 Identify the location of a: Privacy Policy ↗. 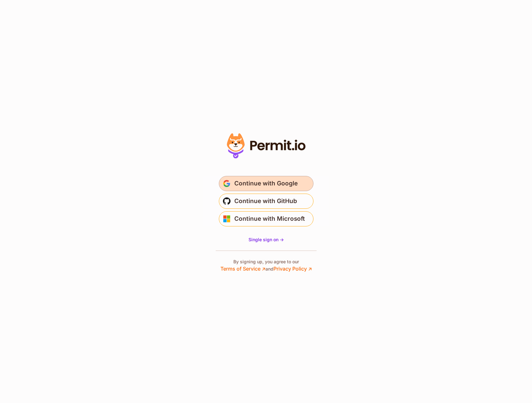
(292, 269).